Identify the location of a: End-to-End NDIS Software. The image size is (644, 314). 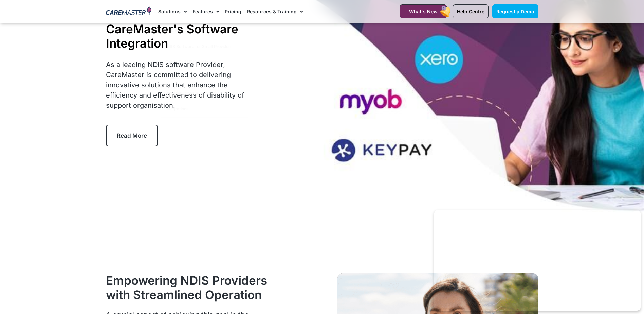
(204, 62).